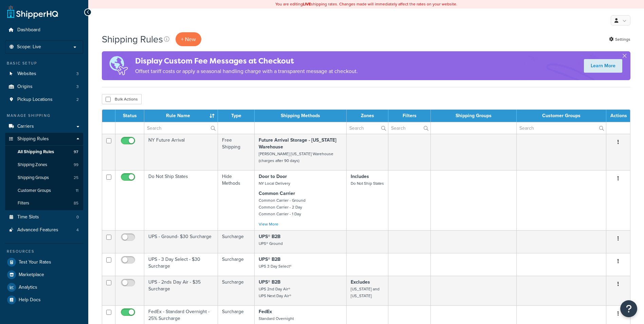 This screenshot has height=324, width=644. I want to click on strong: Common Carrier, so click(277, 193).